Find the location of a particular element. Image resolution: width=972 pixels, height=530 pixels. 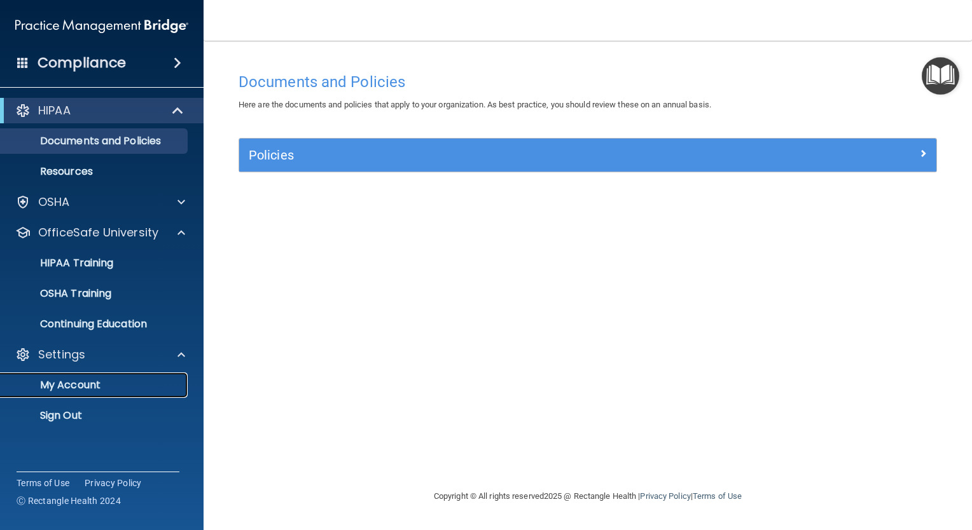

a: OSHA is located at coordinates (100, 202).